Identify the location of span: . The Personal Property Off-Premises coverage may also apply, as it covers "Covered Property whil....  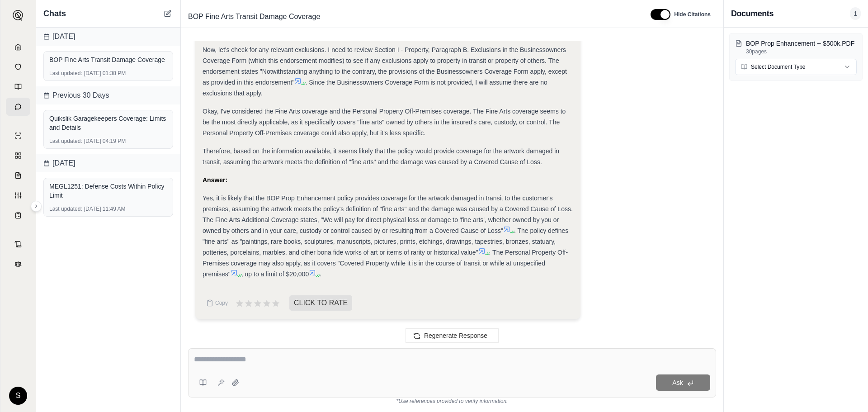
(385, 264).